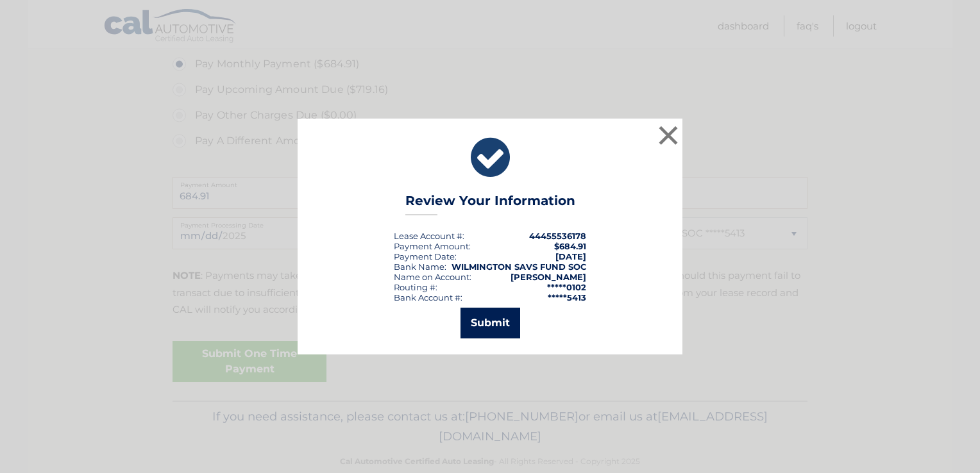  What do you see at coordinates (570, 246) in the screenshot?
I see `span: $684.91` at bounding box center [570, 246].